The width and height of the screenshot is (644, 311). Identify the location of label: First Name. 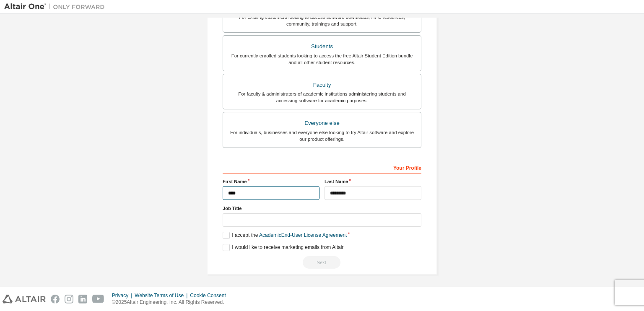
(271, 182).